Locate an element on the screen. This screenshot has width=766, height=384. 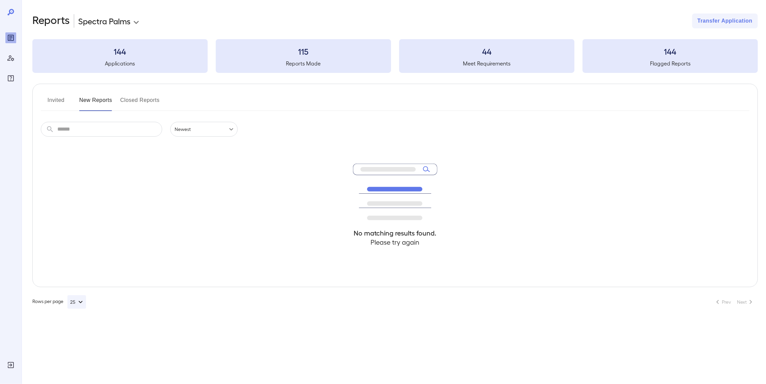
h4: No matching results found. is located at coordinates (395, 233).